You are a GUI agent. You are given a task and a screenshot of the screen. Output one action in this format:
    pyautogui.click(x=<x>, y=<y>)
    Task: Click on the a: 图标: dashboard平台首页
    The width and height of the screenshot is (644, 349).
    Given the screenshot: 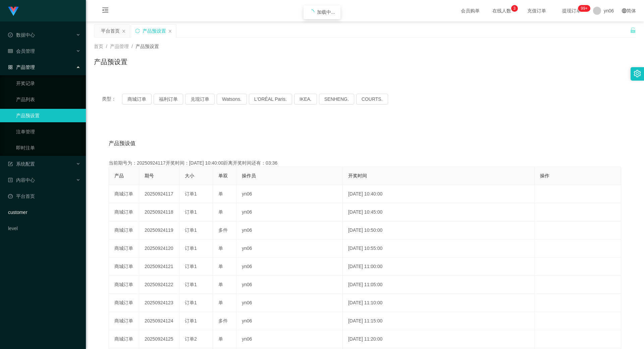 What is the action you would take?
    pyautogui.click(x=44, y=196)
    